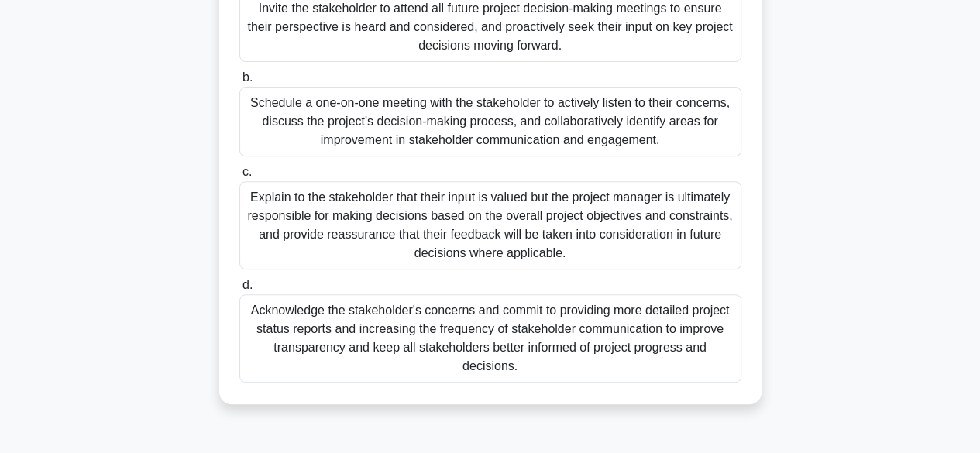  What do you see at coordinates (247, 285) in the screenshot?
I see `span: d.` at bounding box center [247, 285].